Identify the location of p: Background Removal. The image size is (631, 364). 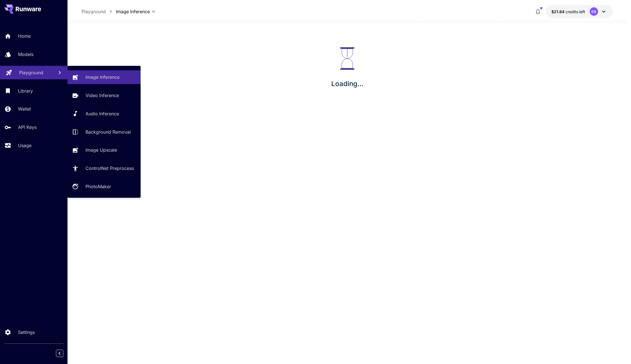
(108, 132).